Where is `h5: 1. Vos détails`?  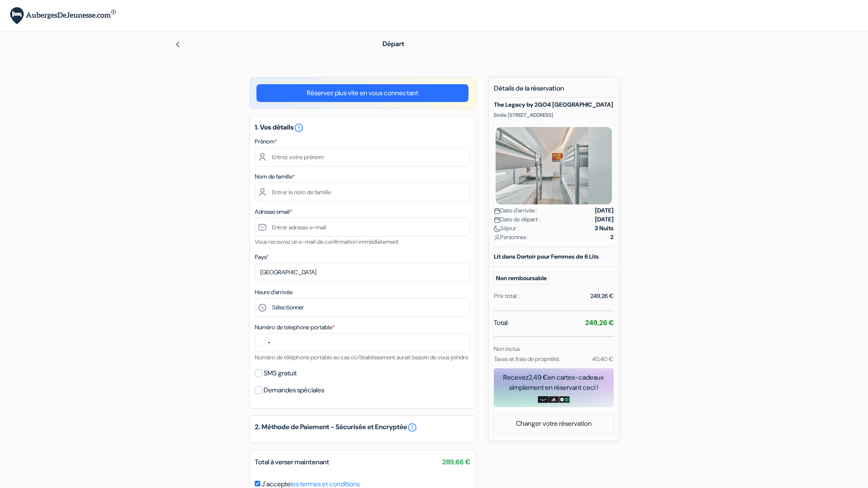 h5: 1. Vos détails is located at coordinates (362, 128).